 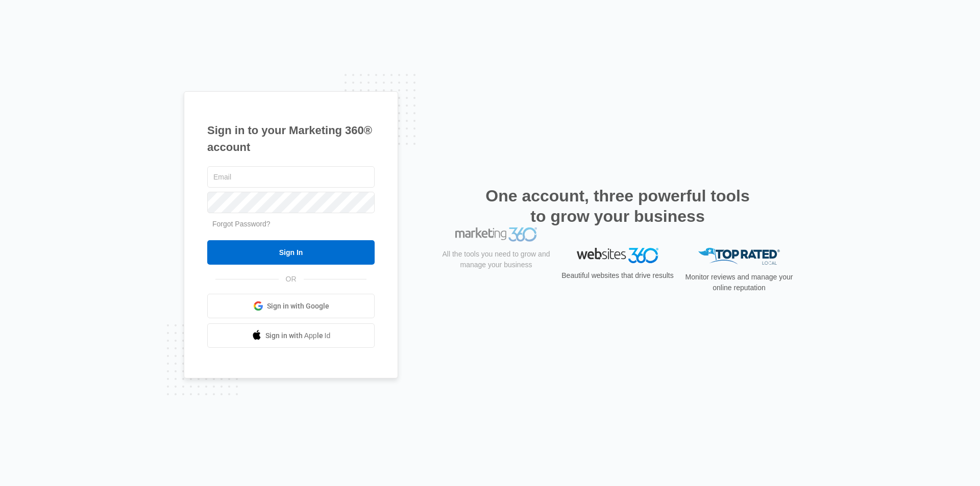 I want to click on a: Sign in with Google, so click(x=291, y=306).